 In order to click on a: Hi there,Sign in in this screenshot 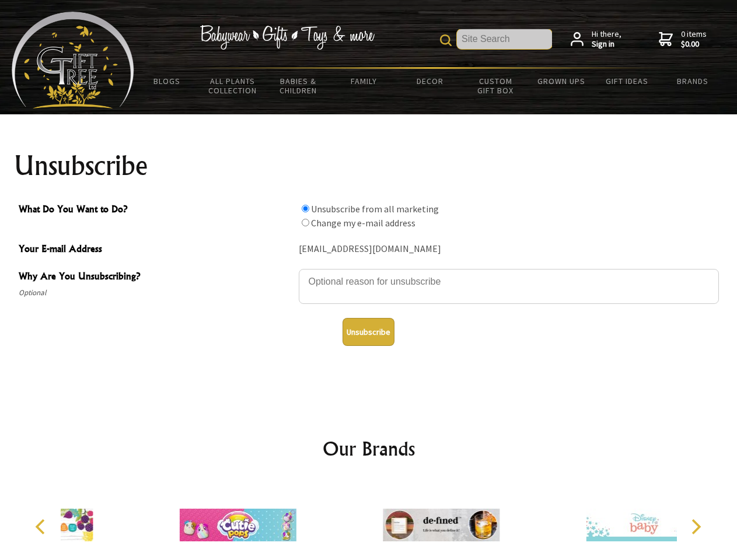, I will do `click(596, 39)`.